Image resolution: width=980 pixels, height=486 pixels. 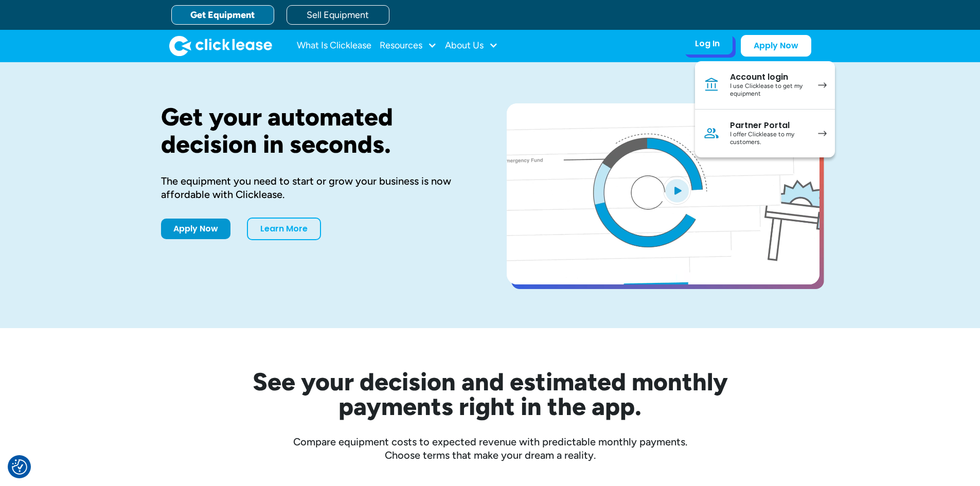 I want to click on div: I offer Clicklease to my customers., so click(x=769, y=138).